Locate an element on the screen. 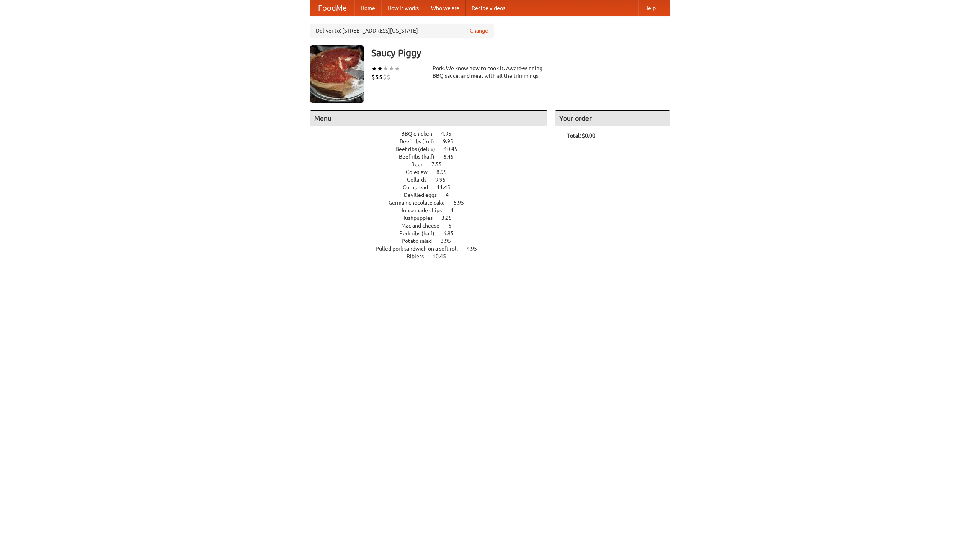 This screenshot has height=542, width=980. img: angular.jpg is located at coordinates (337, 74).